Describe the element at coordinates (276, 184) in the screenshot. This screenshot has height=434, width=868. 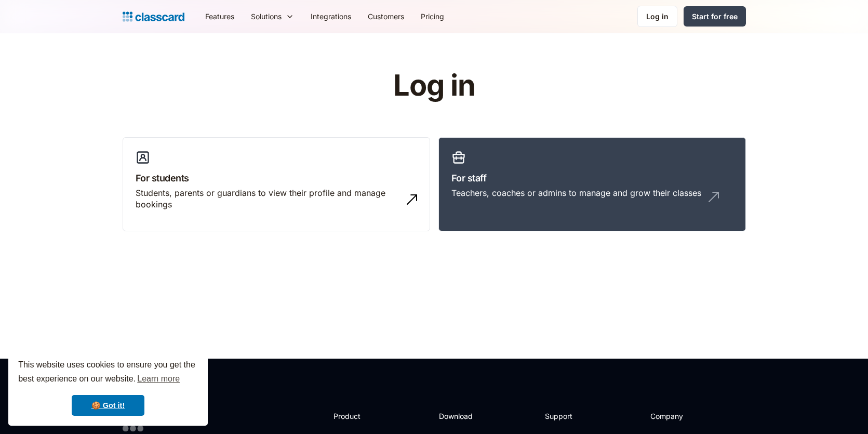
I see `a: For studentsStudents, parents or guardians to view their profile and manage bookings` at that location.